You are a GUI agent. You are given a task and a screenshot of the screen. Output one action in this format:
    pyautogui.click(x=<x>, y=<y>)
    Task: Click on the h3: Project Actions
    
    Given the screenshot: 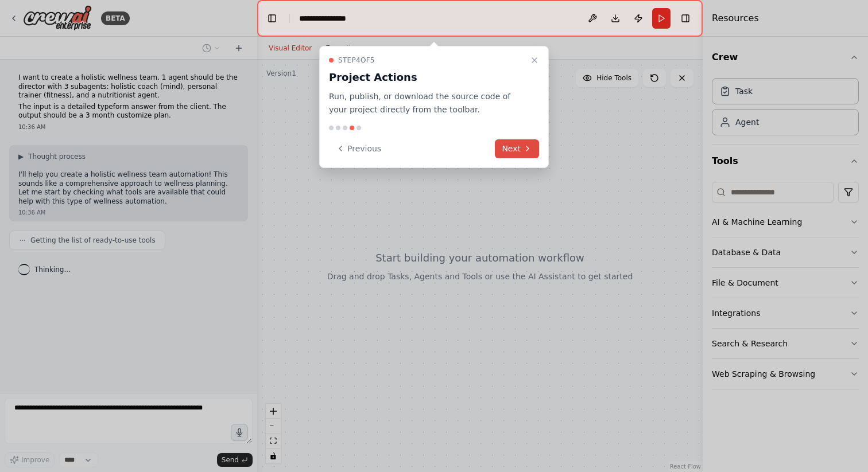 What is the action you would take?
    pyautogui.click(x=427, y=78)
    